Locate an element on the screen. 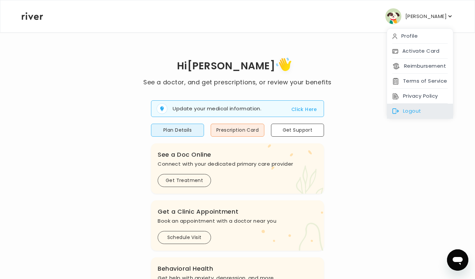 This screenshot has width=475, height=279. button: Get Support is located at coordinates (298, 130).